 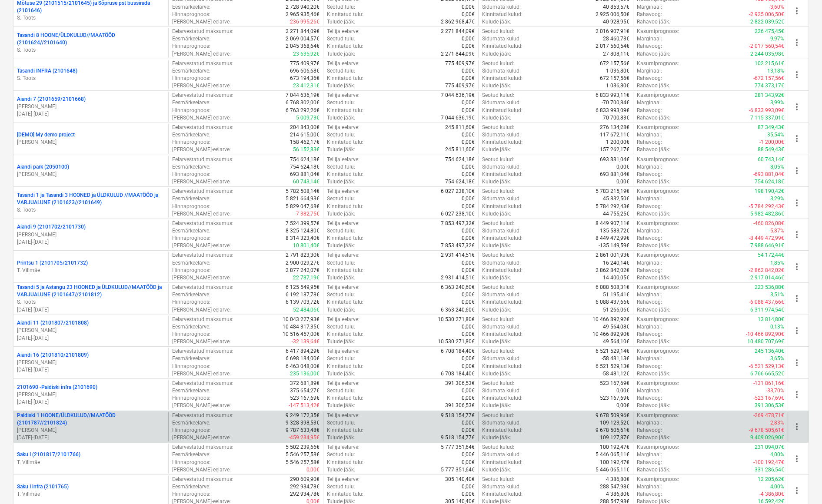 I want to click on p: 8 325 124,80€, so click(x=302, y=231).